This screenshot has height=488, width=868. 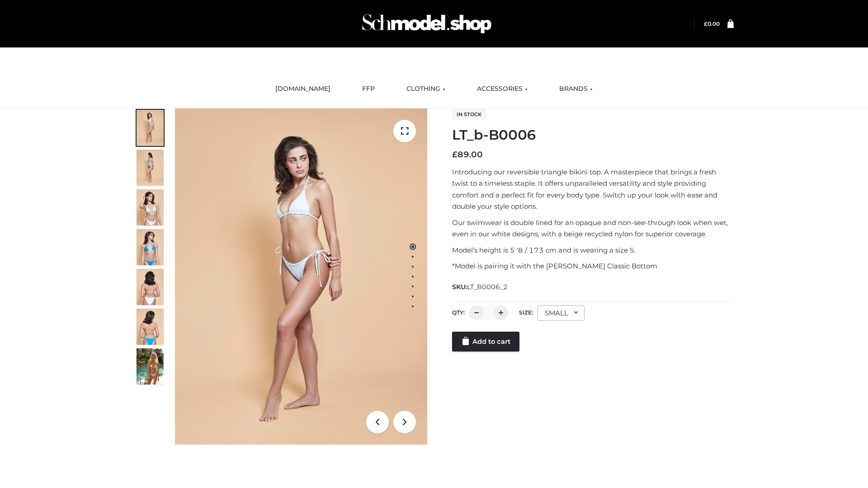 What do you see at coordinates (480, 287) in the screenshot?
I see `span: SKU:` at bounding box center [480, 287].